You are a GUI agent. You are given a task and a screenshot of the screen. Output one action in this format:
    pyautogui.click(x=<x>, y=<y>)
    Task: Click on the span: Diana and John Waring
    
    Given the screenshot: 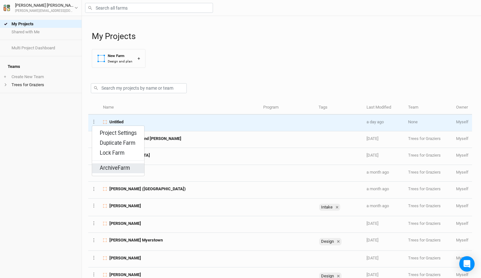 What is the action you would take?
    pyautogui.click(x=145, y=138)
    